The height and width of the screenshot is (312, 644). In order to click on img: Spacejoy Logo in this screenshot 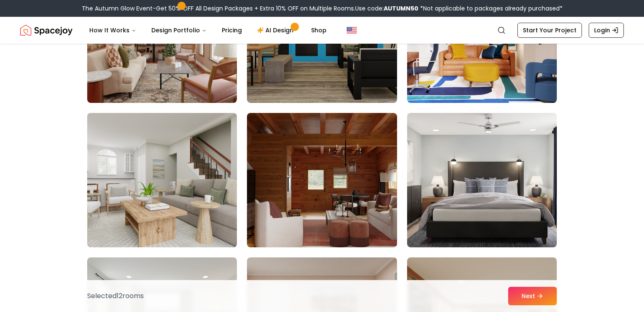, I will do `click(46, 30)`.